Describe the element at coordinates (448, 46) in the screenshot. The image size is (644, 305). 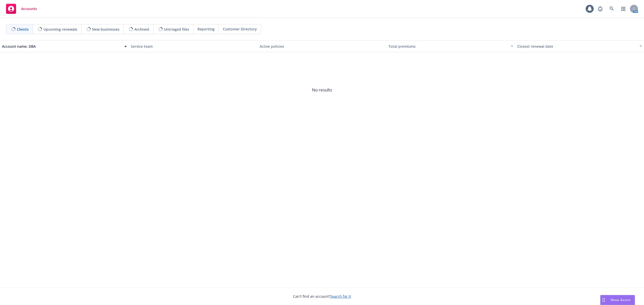
I see `div: Total premiums` at that location.